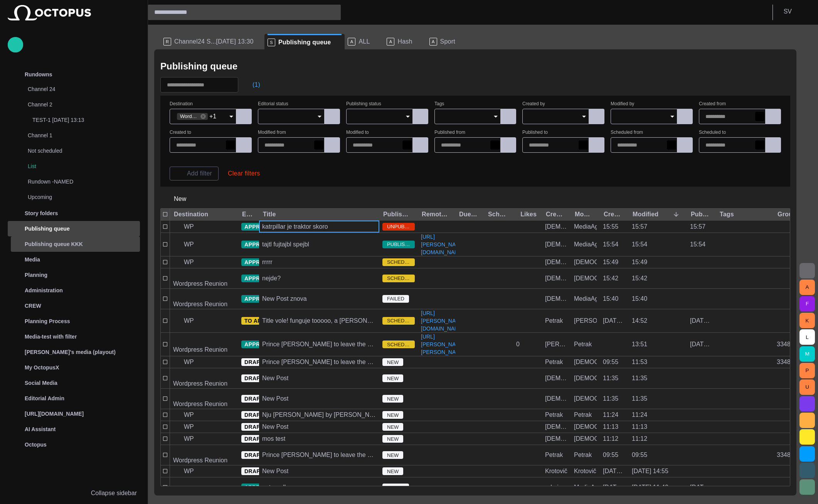 This screenshot has width=818, height=504. I want to click on p: Channel 1, so click(76, 135).